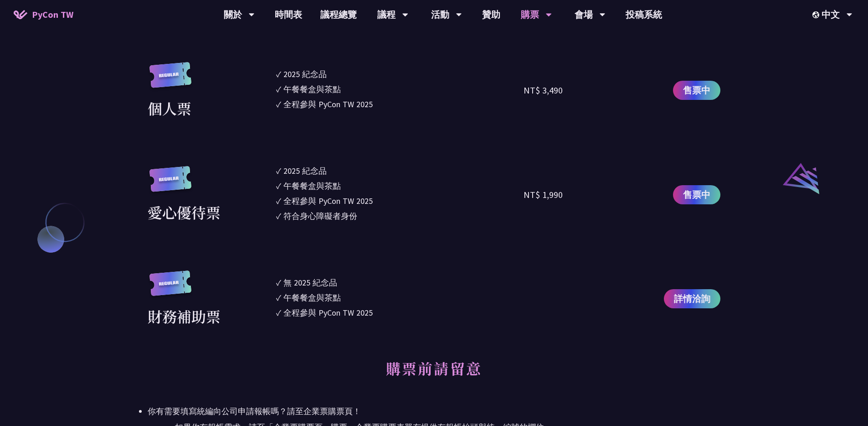  I want to click on div: 個人票, so click(169, 108).